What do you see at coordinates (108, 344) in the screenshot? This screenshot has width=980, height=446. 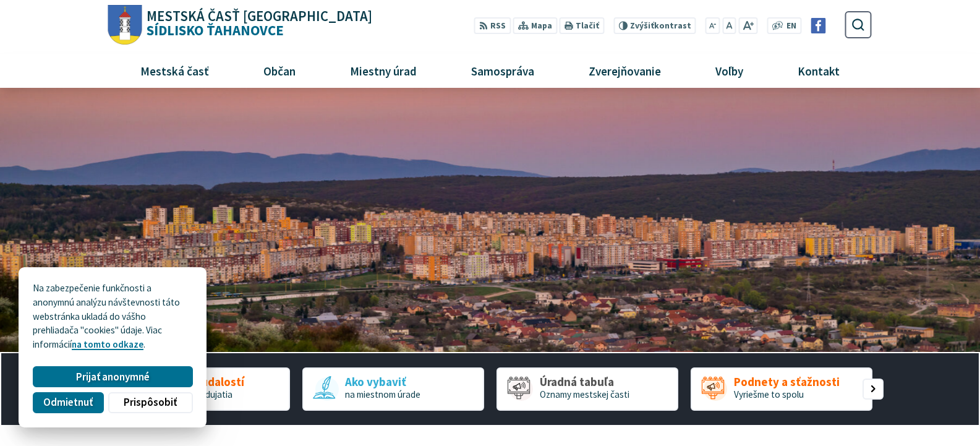 I see `a: na tomto odkaze` at bounding box center [108, 344].